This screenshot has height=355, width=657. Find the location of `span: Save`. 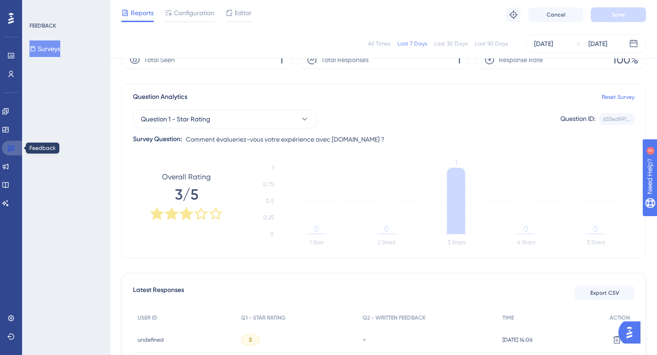

span: Save is located at coordinates (618, 15).